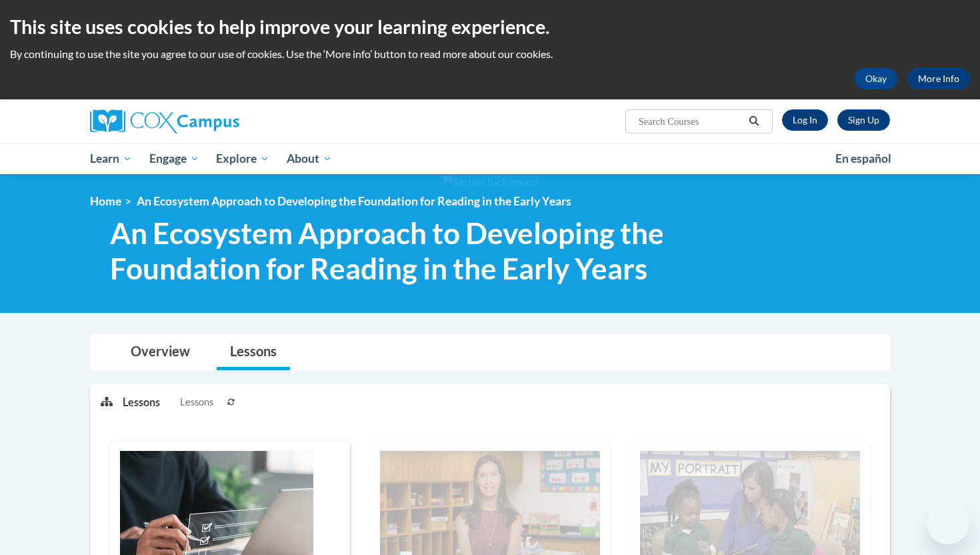 This screenshot has width=980, height=555. Describe the element at coordinates (142, 402) in the screenshot. I see `p: Lessons` at that location.